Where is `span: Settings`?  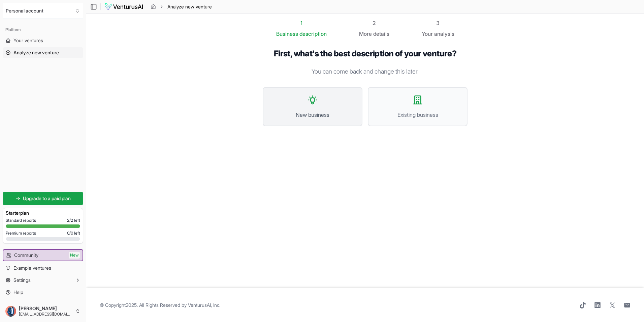
span: Settings is located at coordinates (22, 280).